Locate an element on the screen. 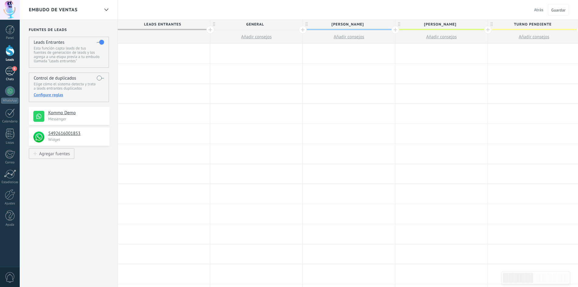 The height and width of the screenshot is (287, 578). div: Estadísticas is located at coordinates (10, 182).